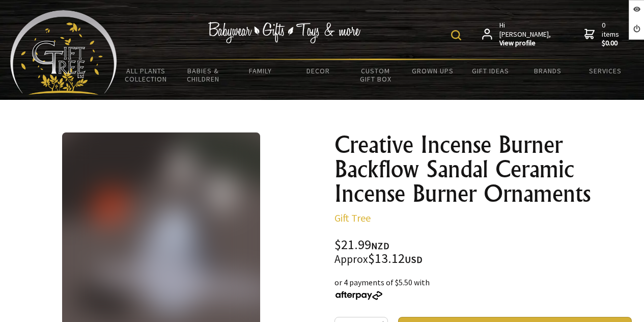 The height and width of the screenshot is (322, 644). Describe the element at coordinates (484, 288) in the screenshot. I see `div: or 4 payments of $5.50 with` at that location.